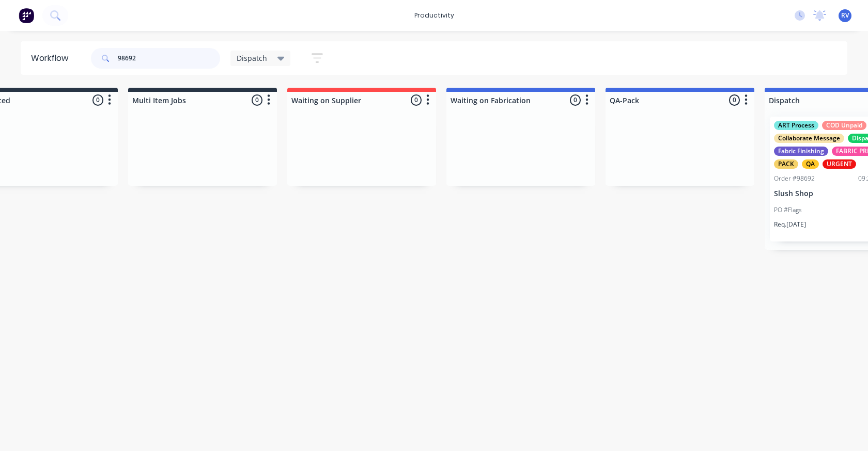 The height and width of the screenshot is (451, 868). Describe the element at coordinates (788, 210) in the screenshot. I see `p: PO #Flags` at that location.